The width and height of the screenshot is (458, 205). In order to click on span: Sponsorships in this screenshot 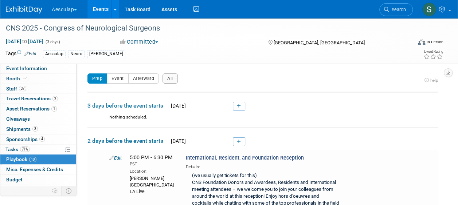, I will do `click(25, 139)`.